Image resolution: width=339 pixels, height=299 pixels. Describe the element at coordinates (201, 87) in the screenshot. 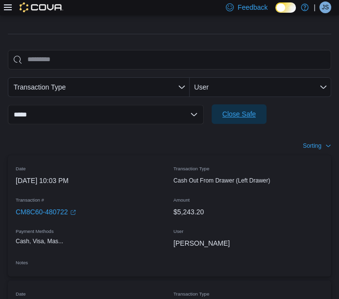

I see `span: User` at that location.